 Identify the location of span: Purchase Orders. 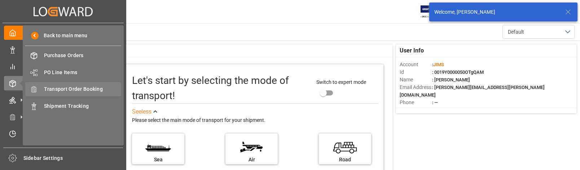
(83, 55).